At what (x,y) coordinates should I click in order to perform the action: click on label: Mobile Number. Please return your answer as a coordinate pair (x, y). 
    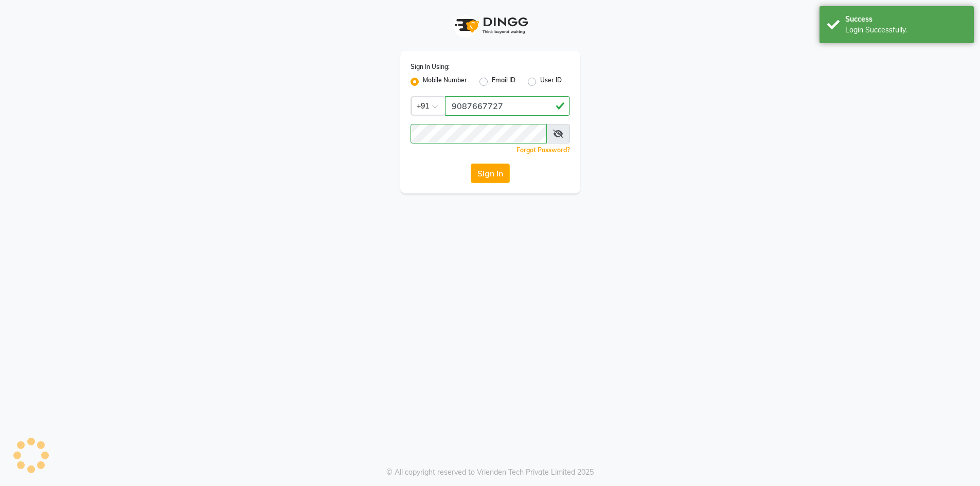
    Looking at the image, I should click on (445, 82).